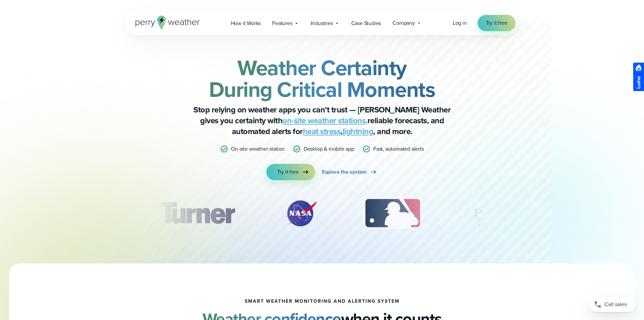 Image resolution: width=644 pixels, height=320 pixels. I want to click on strong: Weather Certainty During Critical Moments, so click(322, 78).